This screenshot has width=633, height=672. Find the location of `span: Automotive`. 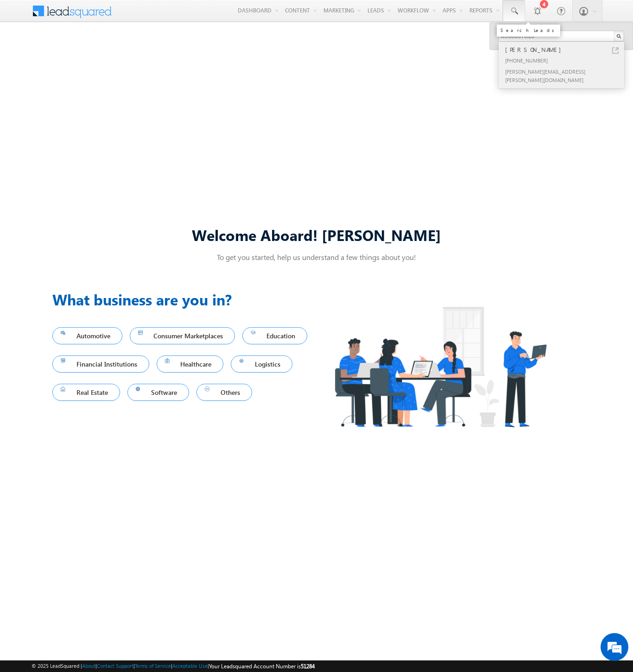

span: Automotive is located at coordinates (87, 336).